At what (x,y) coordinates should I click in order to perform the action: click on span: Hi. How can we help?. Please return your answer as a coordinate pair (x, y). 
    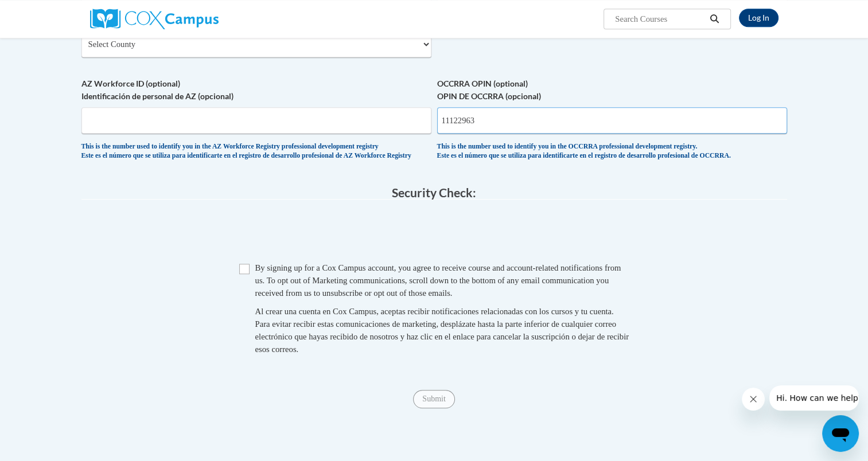
    Looking at the image, I should click on (50, 13).